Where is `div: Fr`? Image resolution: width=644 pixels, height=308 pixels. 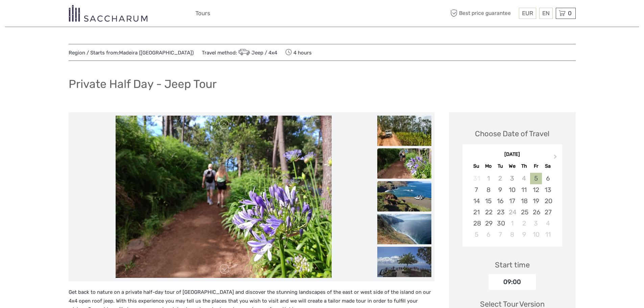
div: Fr is located at coordinates (536, 166).